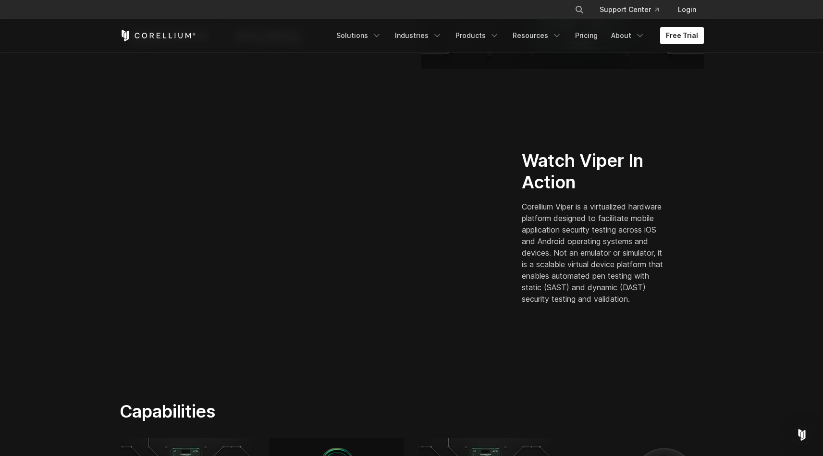 The height and width of the screenshot is (456, 823). I want to click on p: Corellium Viper is a virtualized hardware platform designed to facilitate mobile application secu..., so click(594, 253).